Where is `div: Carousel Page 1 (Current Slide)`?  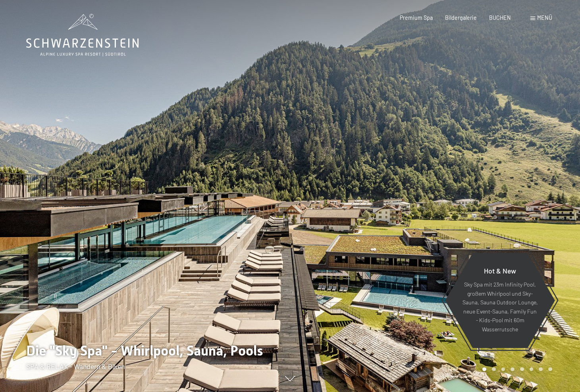 div: Carousel Page 1 (Current Slide) is located at coordinates (484, 370).